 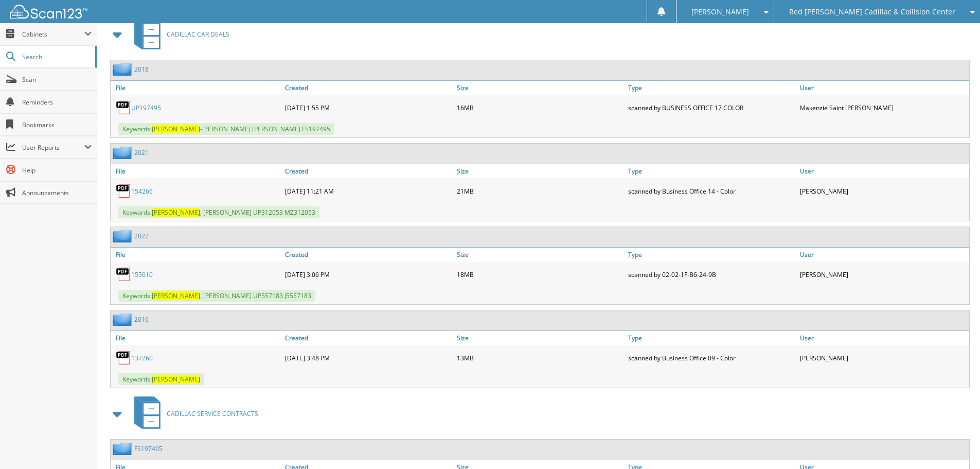 What do you see at coordinates (141, 69) in the screenshot?
I see `a: 2018` at bounding box center [141, 69].